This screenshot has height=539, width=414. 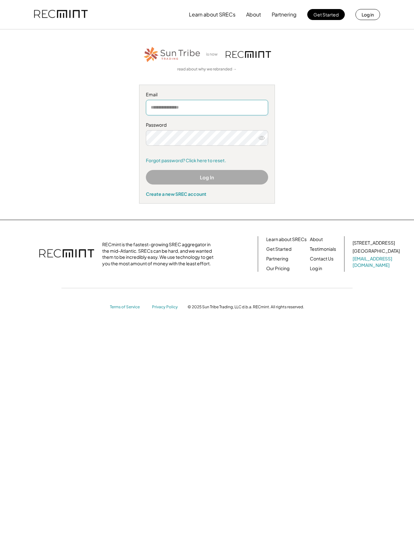 What do you see at coordinates (212, 15) in the screenshot?
I see `button: Learn about SRECs` at bounding box center [212, 15].